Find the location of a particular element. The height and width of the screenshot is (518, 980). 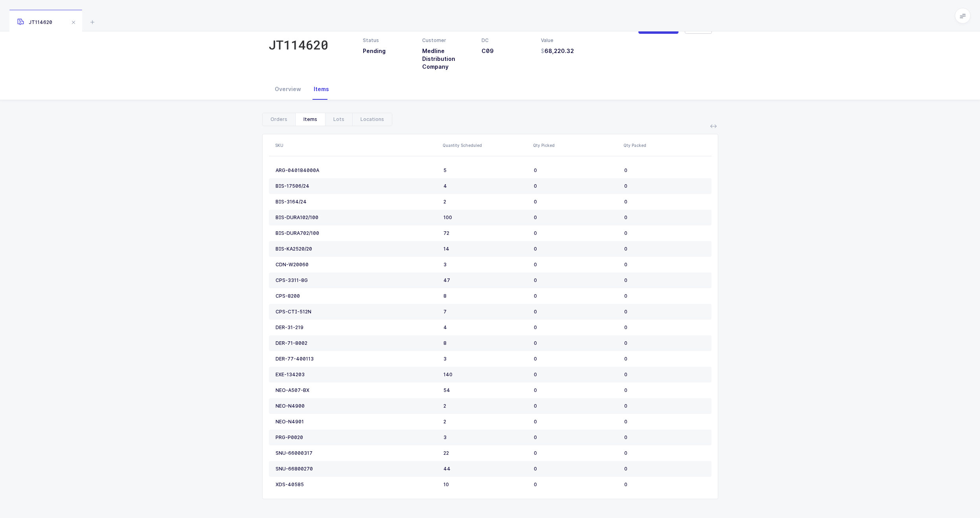

div: ARG-040184000A is located at coordinates (356, 171).